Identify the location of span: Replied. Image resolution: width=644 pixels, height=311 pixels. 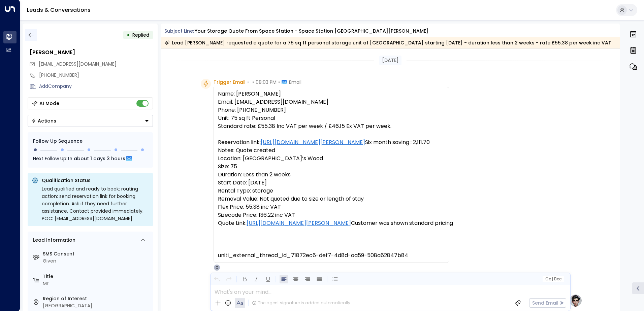
(141, 35).